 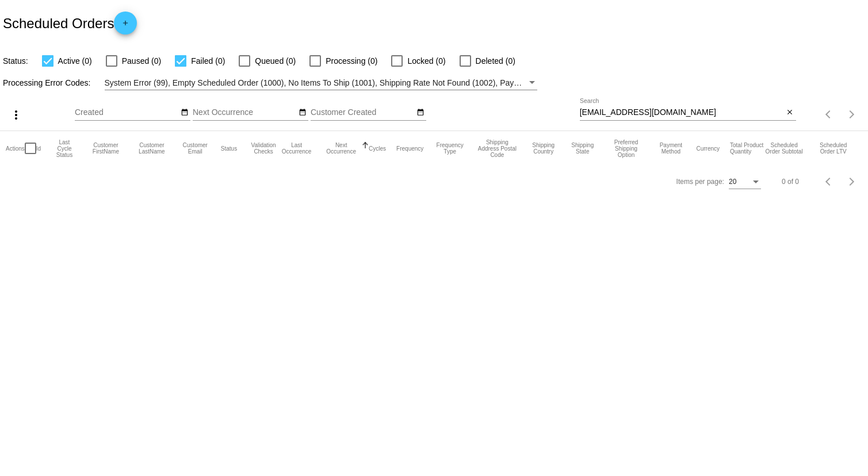 I want to click on input: Created, so click(x=127, y=113).